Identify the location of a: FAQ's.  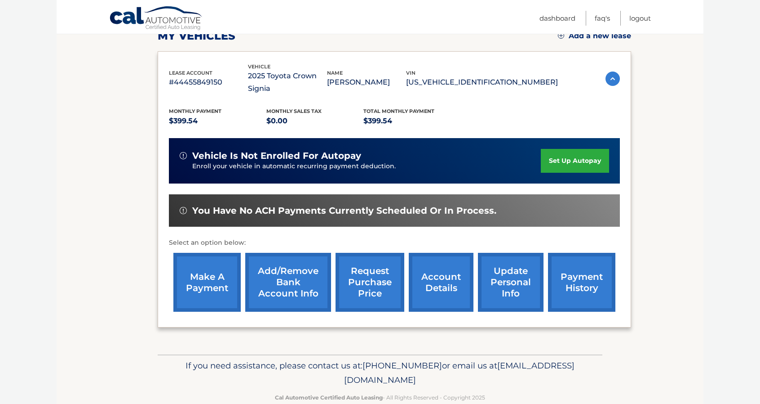
(603, 18).